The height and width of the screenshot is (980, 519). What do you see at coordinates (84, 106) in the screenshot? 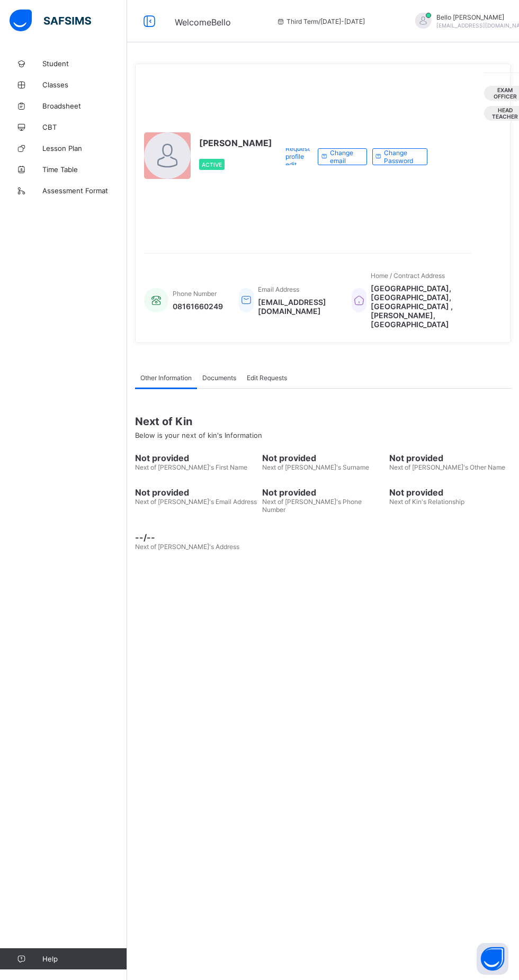
I see `span: Broadsheet` at bounding box center [84, 106].